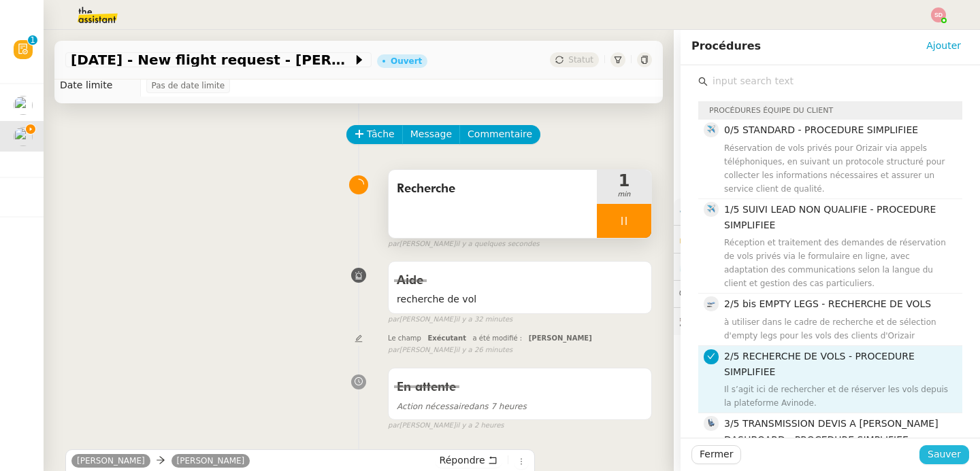 The width and height of the screenshot is (980, 471). Describe the element at coordinates (827, 212) in the screenshot. I see `div: ⚙️Procédures` at that location.